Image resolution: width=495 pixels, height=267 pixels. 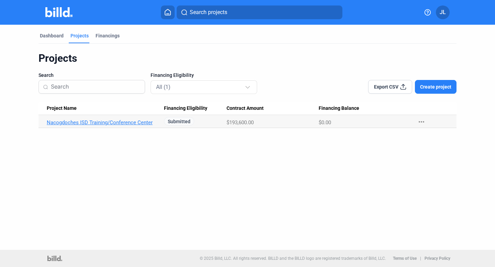 What do you see at coordinates (55, 259) in the screenshot?
I see `img: logo` at bounding box center [55, 259].